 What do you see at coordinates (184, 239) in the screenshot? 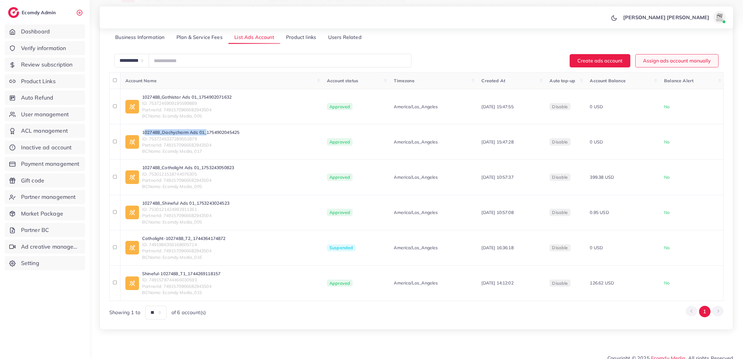
I see `a: Catholight-1027488_T2_1744364174872` at bounding box center [184, 239].